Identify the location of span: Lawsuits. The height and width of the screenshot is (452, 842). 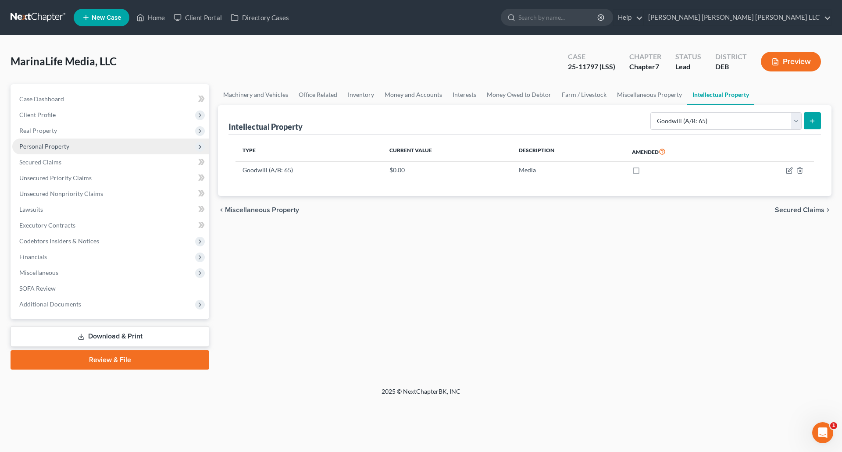
(31, 209).